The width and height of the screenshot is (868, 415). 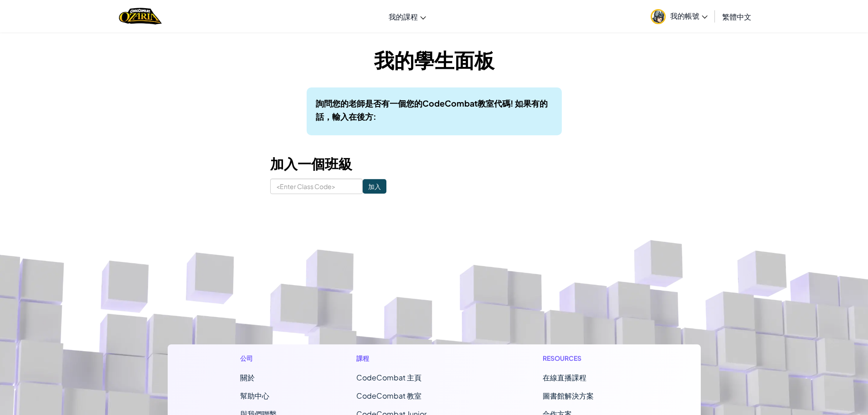 I want to click on h1: Resources, so click(x=585, y=358).